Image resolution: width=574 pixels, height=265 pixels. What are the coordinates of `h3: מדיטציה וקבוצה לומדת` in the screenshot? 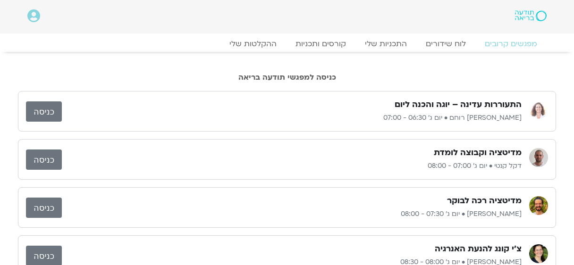 It's located at (478, 153).